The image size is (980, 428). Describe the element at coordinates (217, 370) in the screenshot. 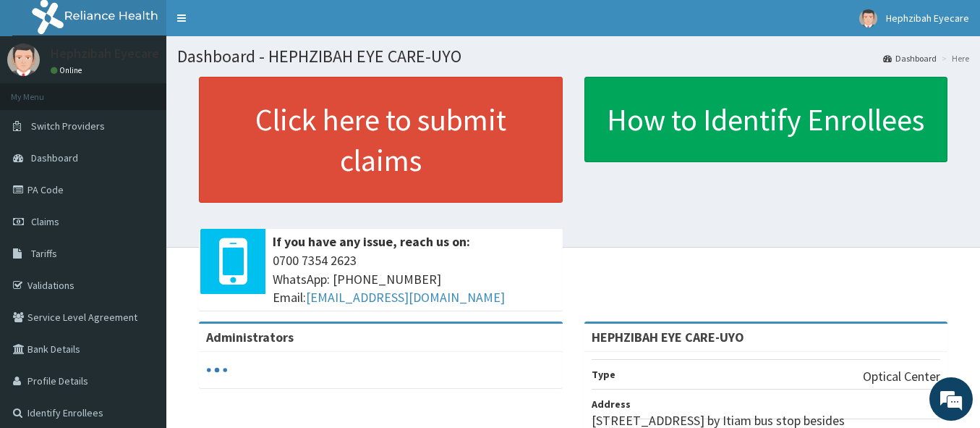

I see `svg: audio-loading` at that location.